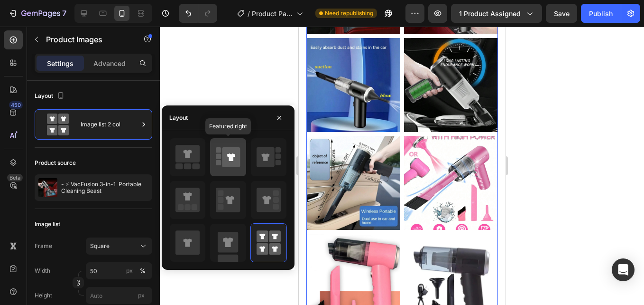  Describe the element at coordinates (562, 13) in the screenshot. I see `button: Save` at that location.